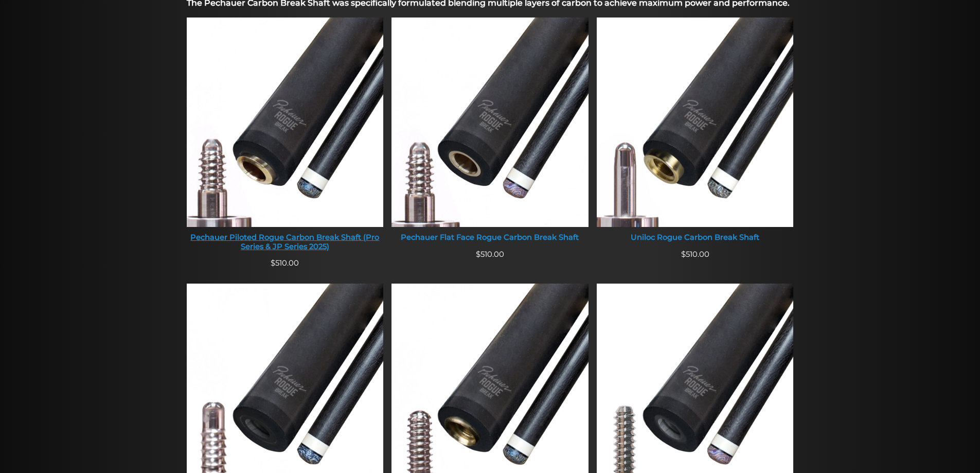 The image size is (980, 473). Describe the element at coordinates (695, 133) in the screenshot. I see `a: Uniloc Rogue Carbon Break Shaft Uniloc Rogue Carbon Break Shaft` at that location.